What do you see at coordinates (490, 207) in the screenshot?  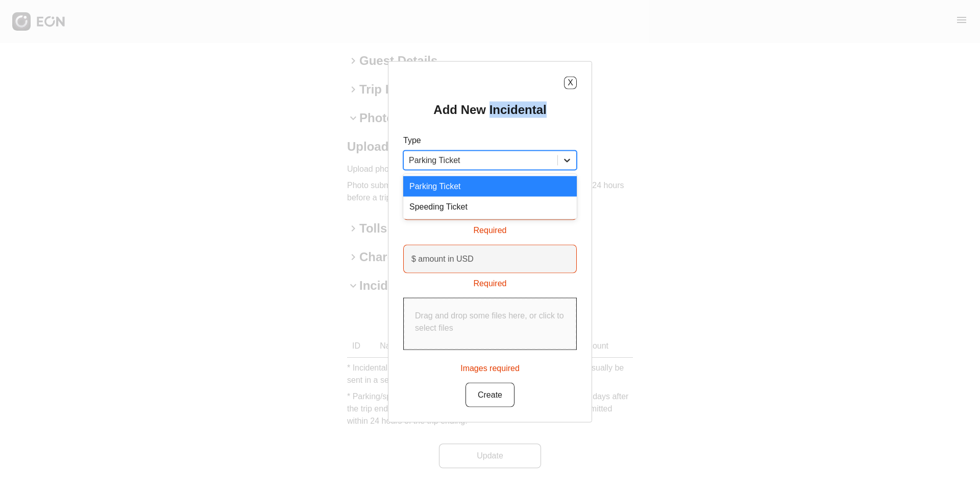 I see `div: Speeding Ticket` at bounding box center [490, 207].